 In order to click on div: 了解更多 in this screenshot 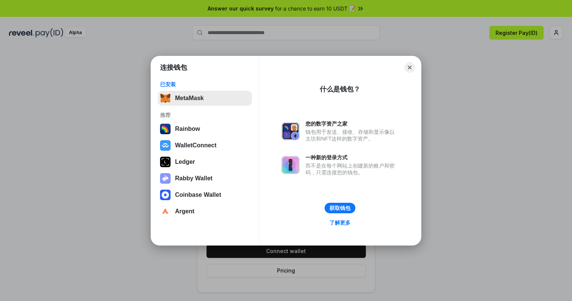, I will do `click(340, 223)`.